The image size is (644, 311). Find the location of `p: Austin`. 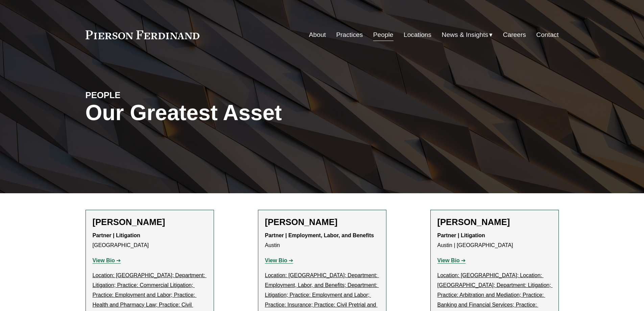

p: Austin is located at coordinates (322, 241).